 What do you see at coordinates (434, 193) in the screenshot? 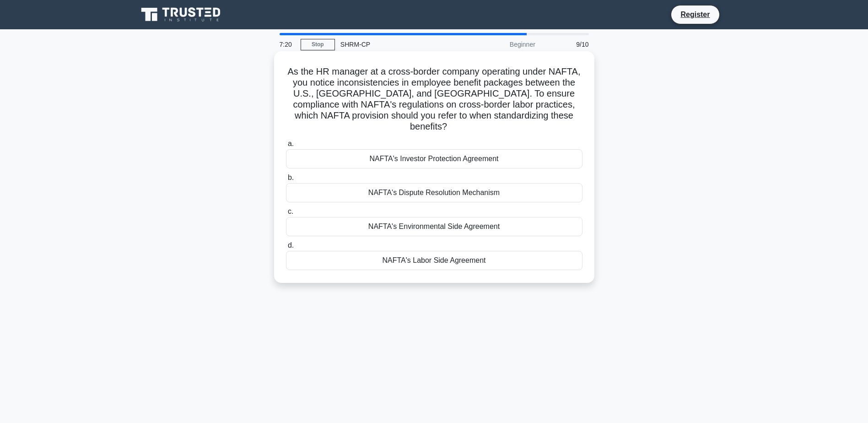
I see `div: NAFTA's Dispute Resolution Mechanism` at bounding box center [434, 193].